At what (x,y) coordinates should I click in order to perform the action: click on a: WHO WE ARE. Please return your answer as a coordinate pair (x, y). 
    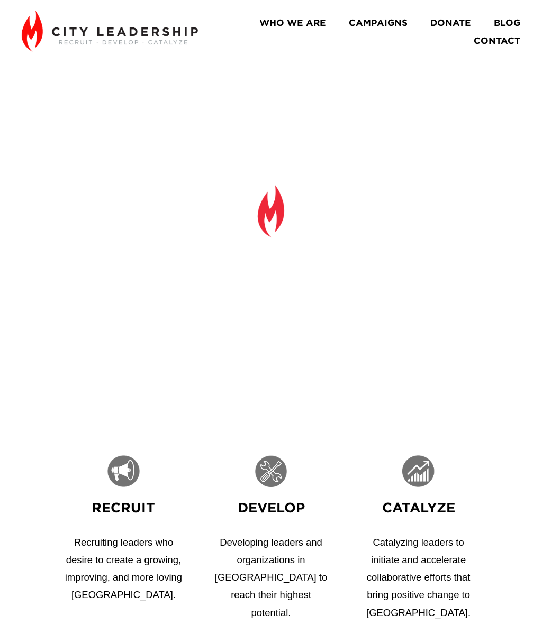
    Looking at the image, I should click on (293, 22).